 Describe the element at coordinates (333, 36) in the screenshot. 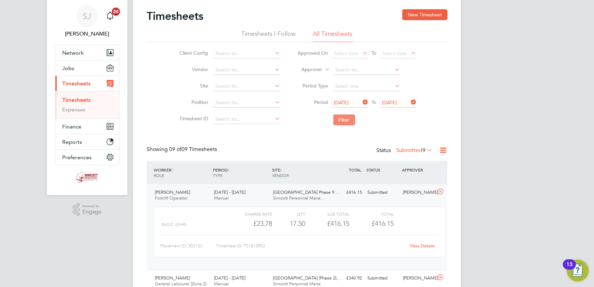

I see `li: All Timesheets` at that location.